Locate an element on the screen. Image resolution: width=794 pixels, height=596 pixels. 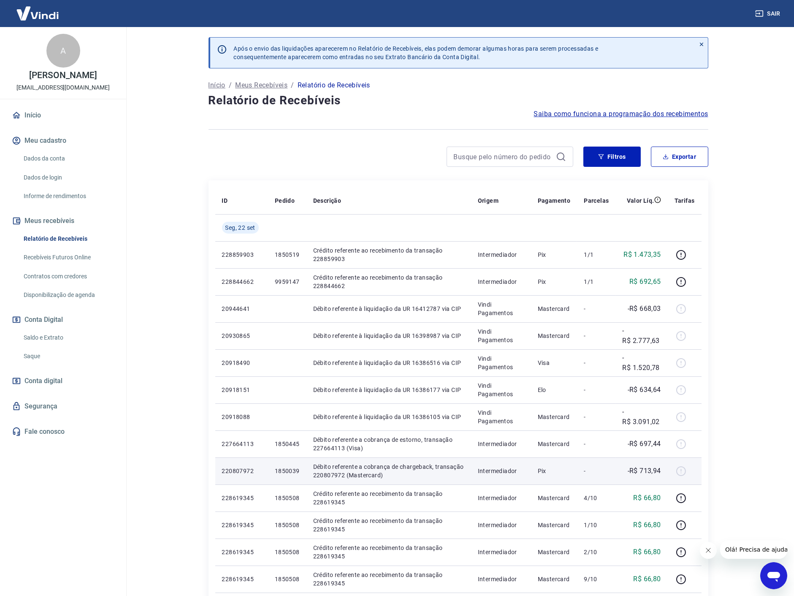
a: Saldo e Extrato is located at coordinates (68, 337).